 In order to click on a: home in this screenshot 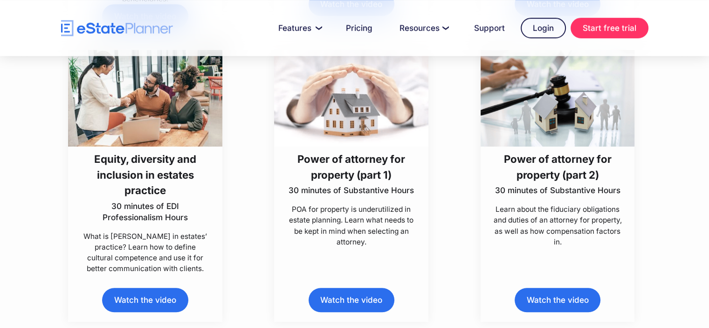, I will do `click(117, 28)`.